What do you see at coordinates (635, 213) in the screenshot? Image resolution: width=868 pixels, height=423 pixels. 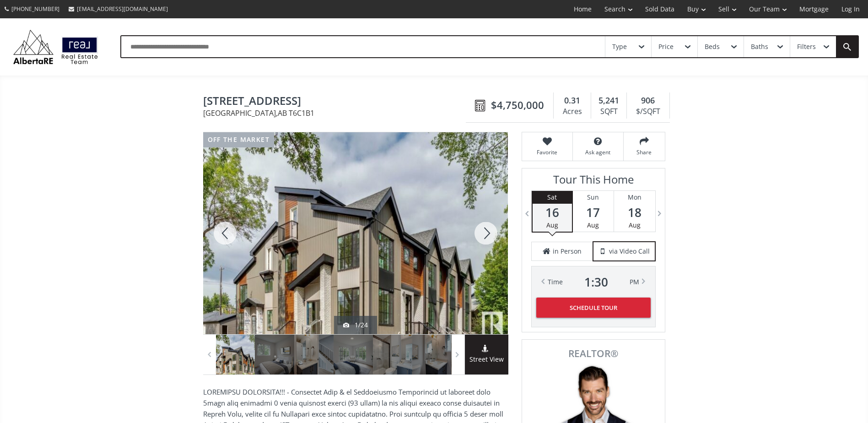 I see `span: 18` at bounding box center [635, 213].